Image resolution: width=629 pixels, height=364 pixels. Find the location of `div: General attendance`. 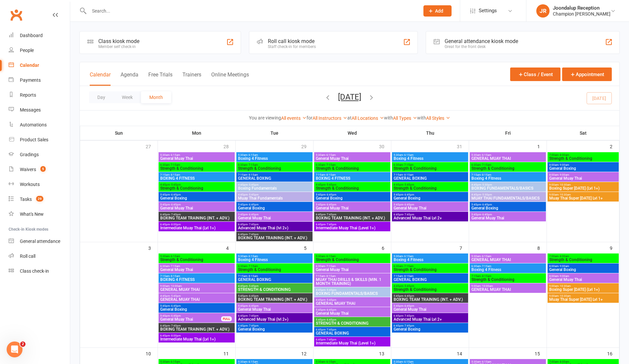

div: General attendance is located at coordinates (40, 242).